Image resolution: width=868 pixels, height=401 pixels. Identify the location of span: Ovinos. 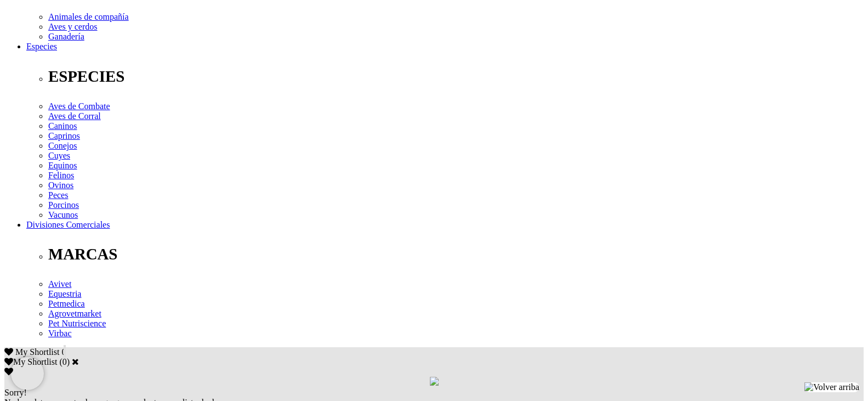
(61, 185).